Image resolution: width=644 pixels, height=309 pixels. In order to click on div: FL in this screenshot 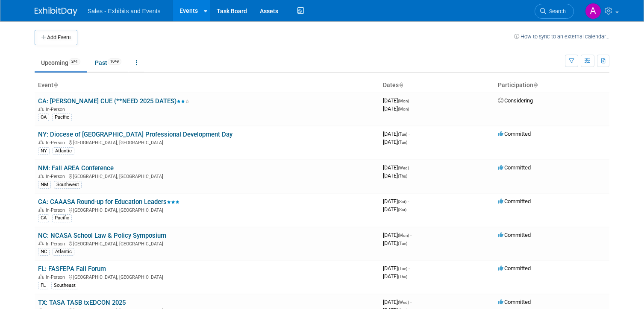, I will do `click(43, 286)`.